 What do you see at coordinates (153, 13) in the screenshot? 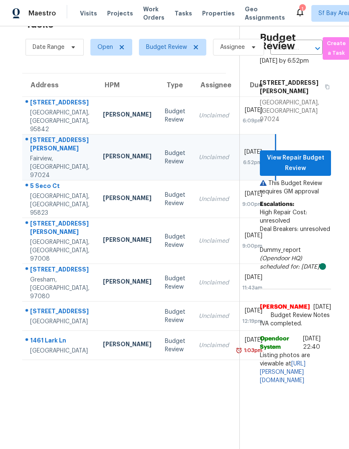
I see `span: Work Orders` at bounding box center [153, 13].